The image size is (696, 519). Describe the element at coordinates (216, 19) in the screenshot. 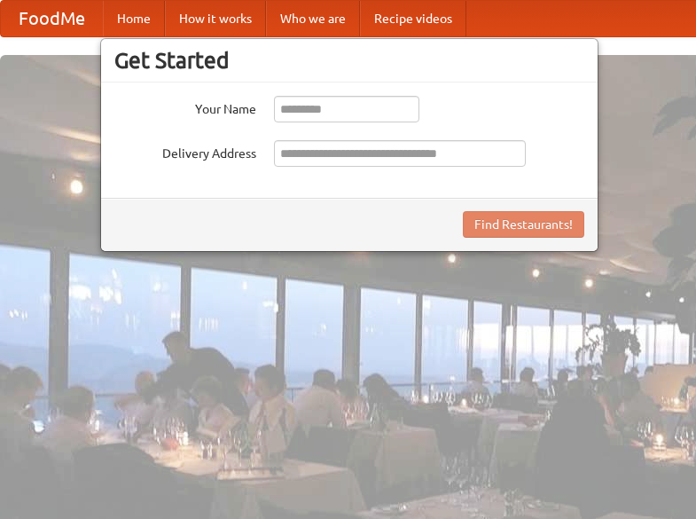

I see `a: How it works` at that location.